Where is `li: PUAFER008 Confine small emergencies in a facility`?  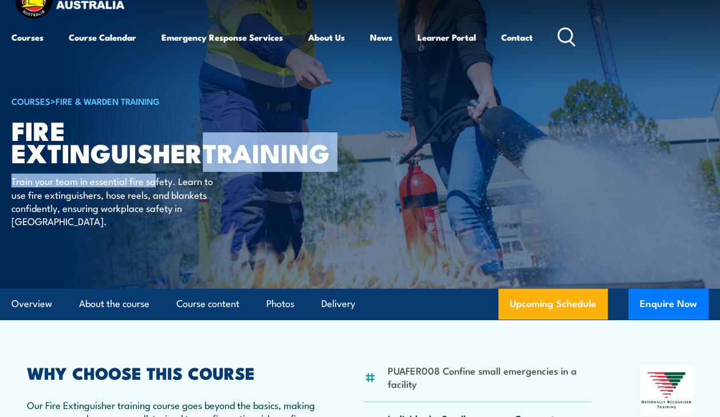
li: PUAFER008 Confine small emergencies in a facility is located at coordinates (489, 377).